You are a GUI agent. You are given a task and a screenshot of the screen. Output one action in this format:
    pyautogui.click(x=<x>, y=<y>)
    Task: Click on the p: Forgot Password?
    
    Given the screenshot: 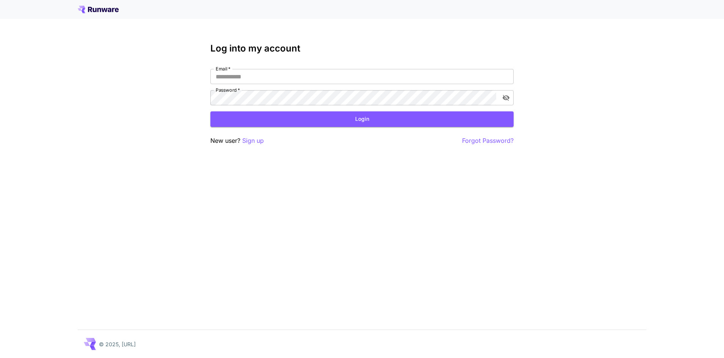 What is the action you would take?
    pyautogui.click(x=488, y=141)
    